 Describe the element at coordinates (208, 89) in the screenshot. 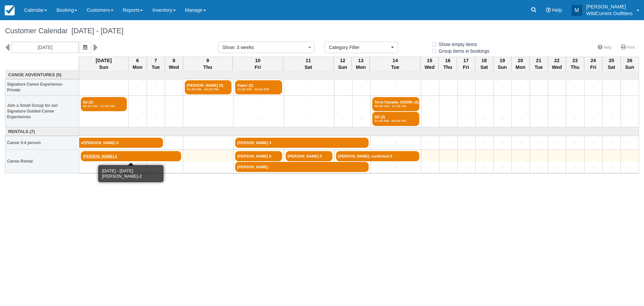

I see `em: 01:00 PM - 04:00 PM` at that location.